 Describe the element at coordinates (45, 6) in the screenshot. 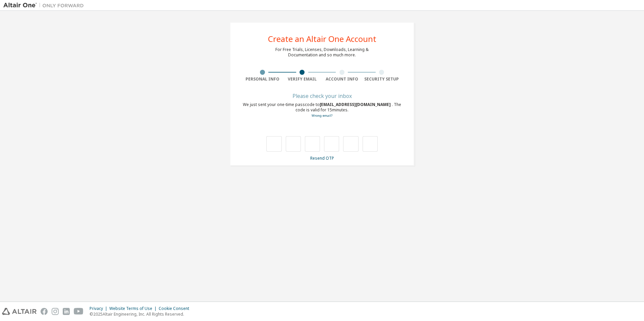

I see `img: Altair One` at that location.